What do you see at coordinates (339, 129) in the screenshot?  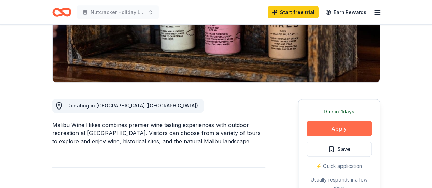 I see `button: Apply` at bounding box center [339, 129].